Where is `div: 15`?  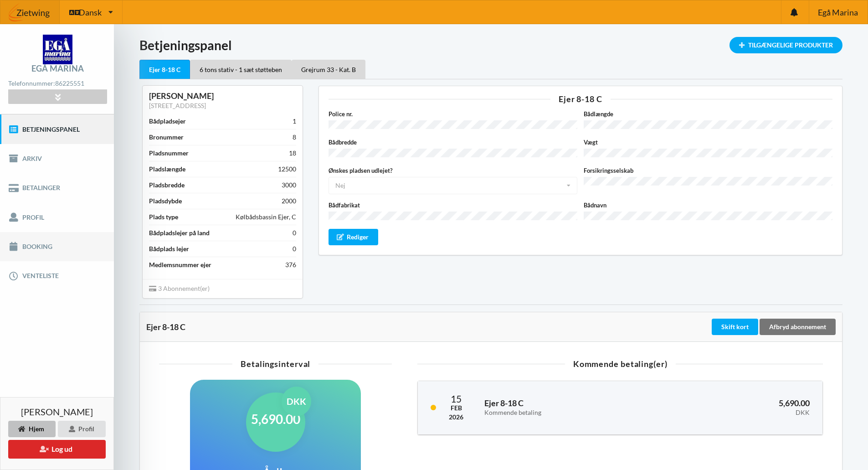
div: 15 is located at coordinates (456, 398).